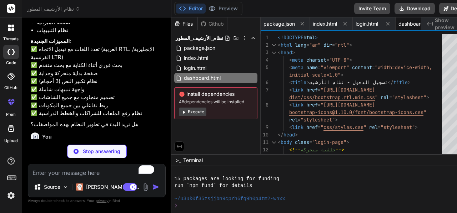  I want to click on div: Github, so click(212, 24).